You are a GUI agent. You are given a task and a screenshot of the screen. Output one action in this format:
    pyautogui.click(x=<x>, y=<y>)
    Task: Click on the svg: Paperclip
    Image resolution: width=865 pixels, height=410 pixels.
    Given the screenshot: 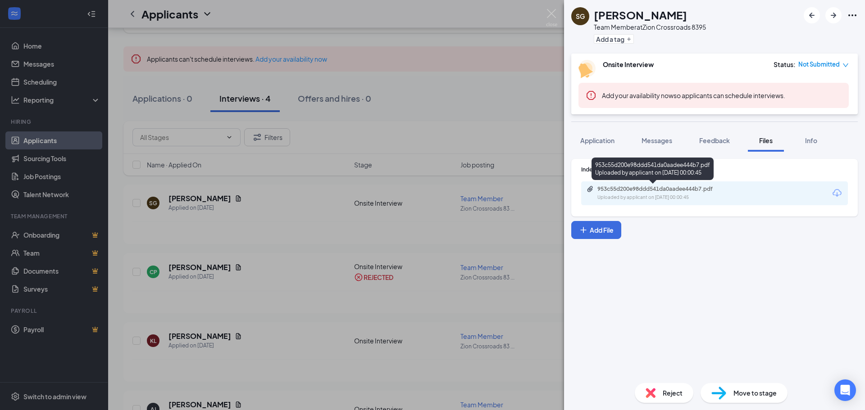 What is the action you would take?
    pyautogui.click(x=590, y=189)
    